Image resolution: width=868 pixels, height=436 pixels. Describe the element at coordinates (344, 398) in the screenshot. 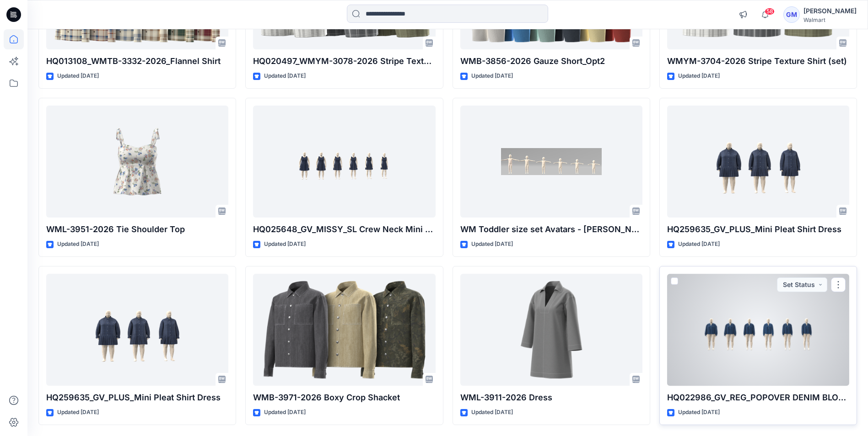

I see `p: WMB-3971-2026 Boxy Crop Shacket` at that location.